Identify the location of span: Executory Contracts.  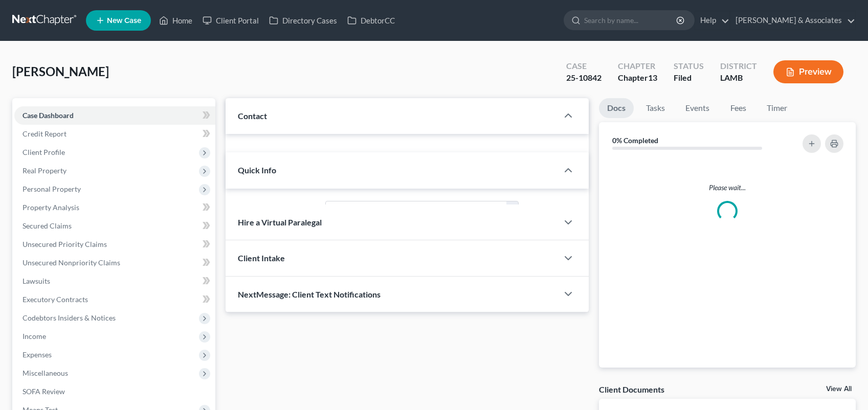
(56, 299).